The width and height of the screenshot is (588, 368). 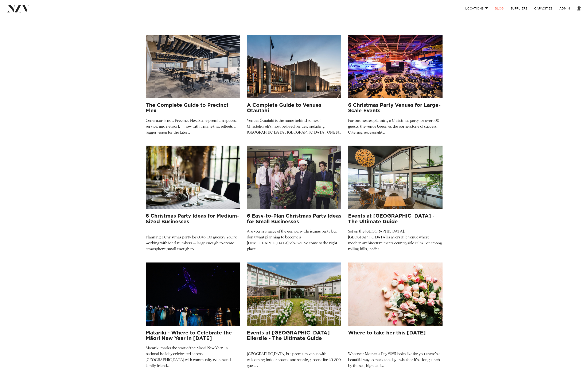 What do you see at coordinates (294, 88) in the screenshot?
I see `a: A Complete Guide to Venues Ōtautahi A Complete Guide to Venues Ōtautahi Venues Ōtautahi is the na...` at bounding box center [294, 88].